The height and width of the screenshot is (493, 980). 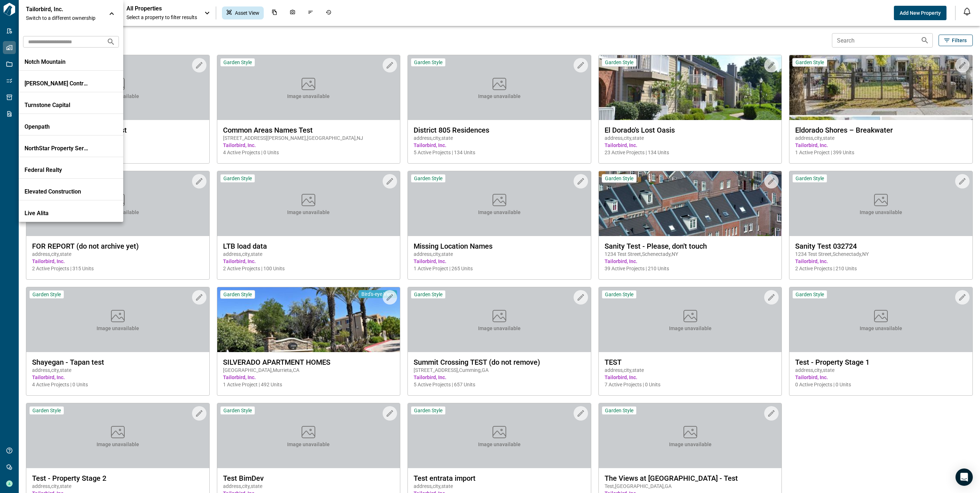 I want to click on div: Open Intercom Messenger, so click(x=964, y=477).